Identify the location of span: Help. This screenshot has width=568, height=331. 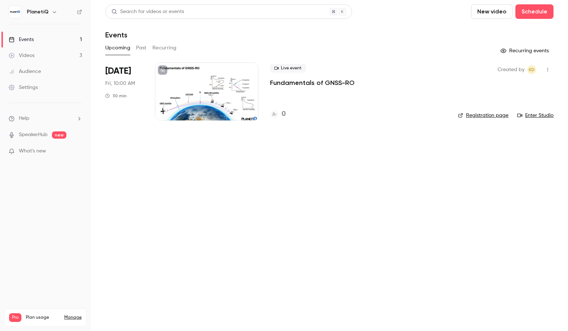
(24, 118).